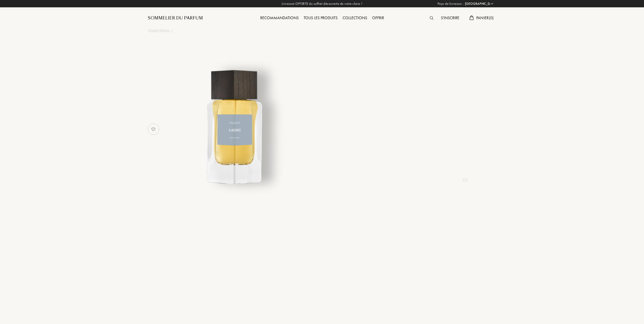  What do you see at coordinates (492, 4) in the screenshot?
I see `img: arrow_w.png` at bounding box center [492, 4].